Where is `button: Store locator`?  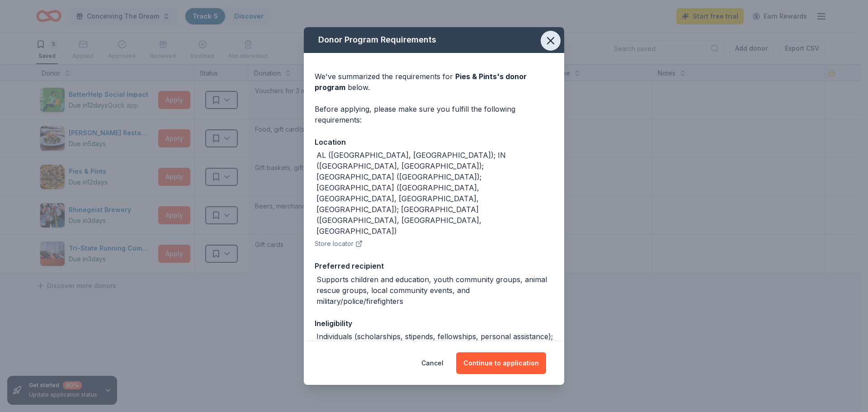 button: Store locator is located at coordinates (338, 244).